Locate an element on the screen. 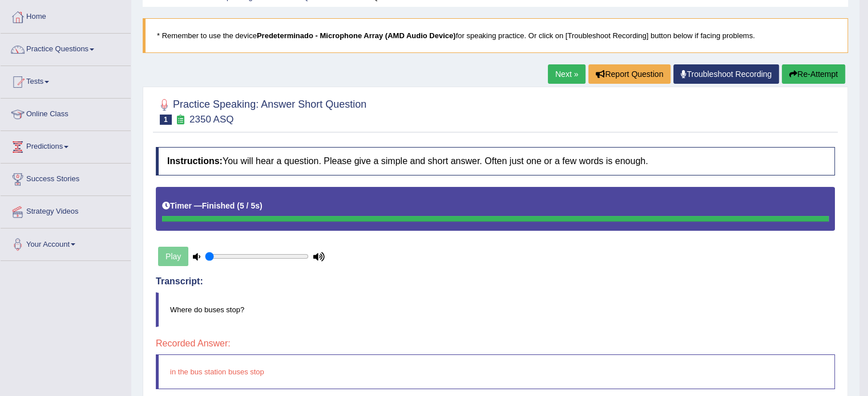 The image size is (868, 396). a: Troubleshoot Recording is located at coordinates (726, 74).